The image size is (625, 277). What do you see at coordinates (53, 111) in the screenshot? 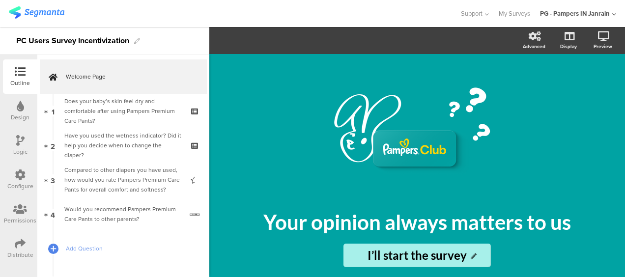
I see `span: 1` at bounding box center [53, 111].